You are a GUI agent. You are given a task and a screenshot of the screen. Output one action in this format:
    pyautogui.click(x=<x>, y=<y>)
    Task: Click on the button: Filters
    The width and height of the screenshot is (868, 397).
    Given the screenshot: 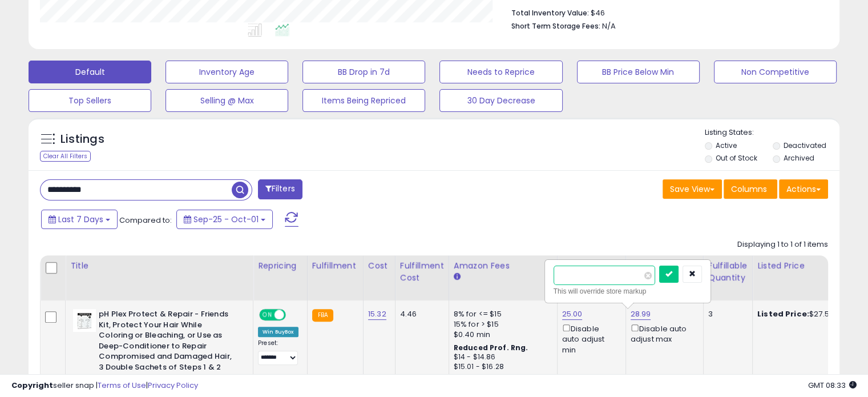 What is the action you would take?
    pyautogui.click(x=280, y=189)
    